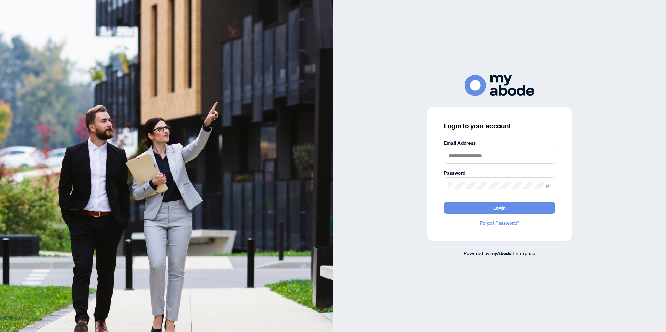 This screenshot has height=332, width=666. What do you see at coordinates (499, 143) in the screenshot?
I see `label: Email Address` at bounding box center [499, 143].